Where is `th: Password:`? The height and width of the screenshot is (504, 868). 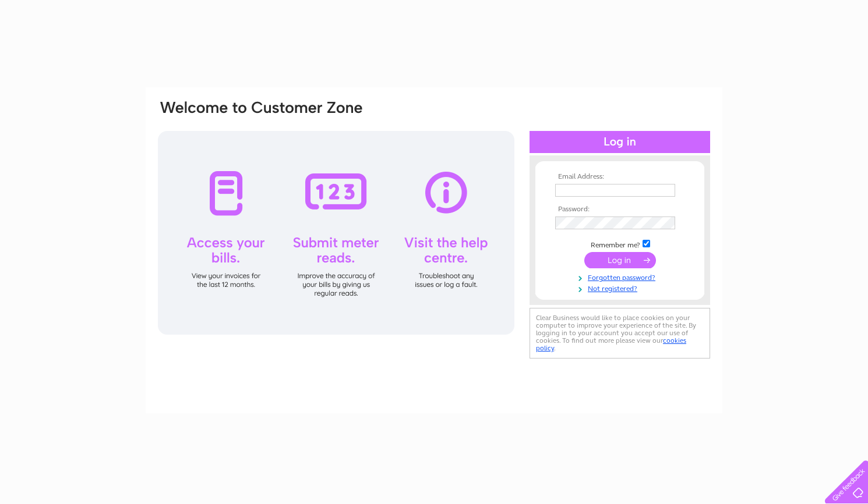
th: Password: is located at coordinates (620, 209).